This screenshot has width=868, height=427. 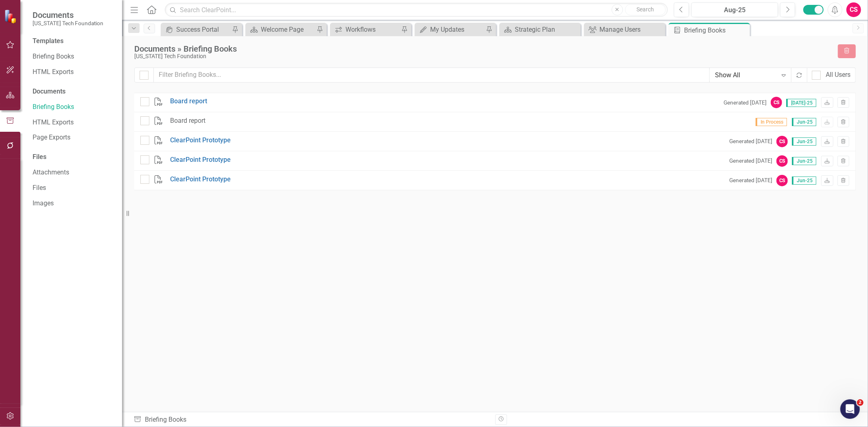 What do you see at coordinates (645, 9) in the screenshot?
I see `span: Search` at bounding box center [645, 9].